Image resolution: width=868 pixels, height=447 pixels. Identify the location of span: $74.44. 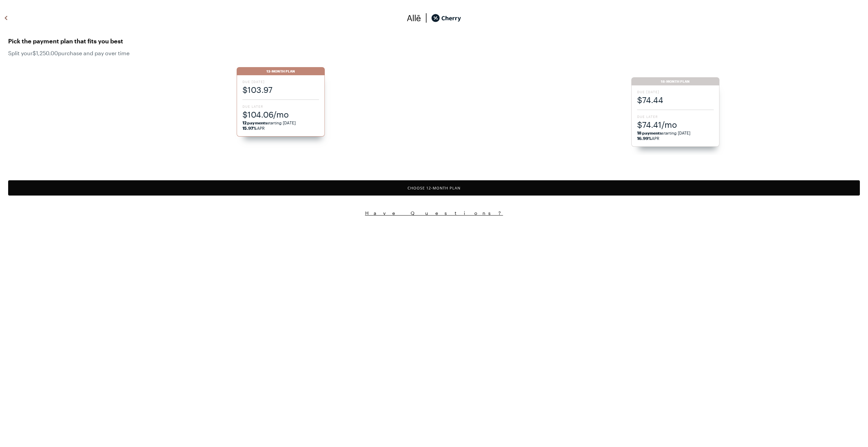
(676, 100).